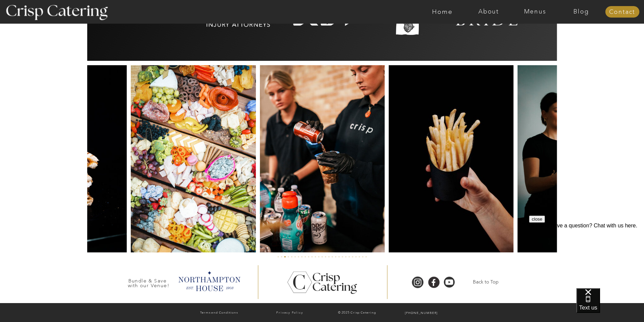 The width and height of the screenshot is (644, 322). What do you see at coordinates (488, 12) in the screenshot?
I see `a: About` at bounding box center [488, 12].